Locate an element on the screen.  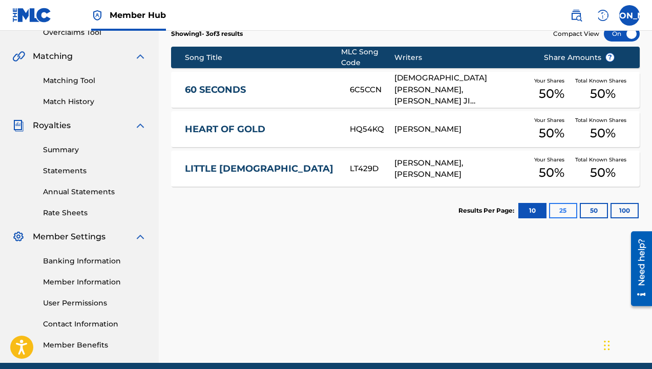
div: Help is located at coordinates (603, 15).